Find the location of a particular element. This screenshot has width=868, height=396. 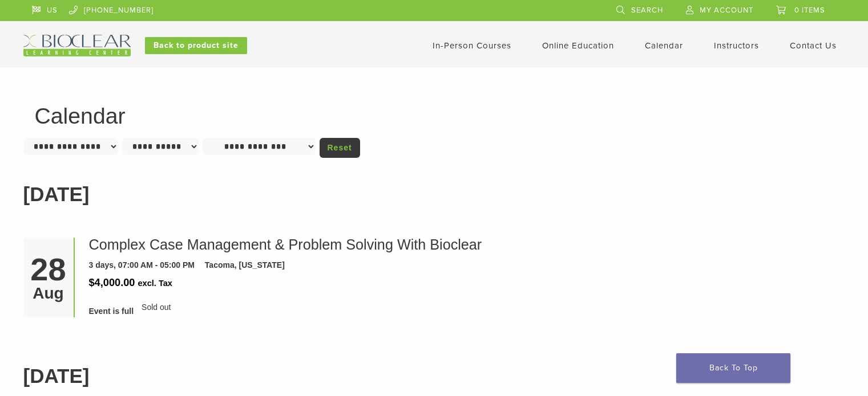

span: Event is full is located at coordinates (111, 311).